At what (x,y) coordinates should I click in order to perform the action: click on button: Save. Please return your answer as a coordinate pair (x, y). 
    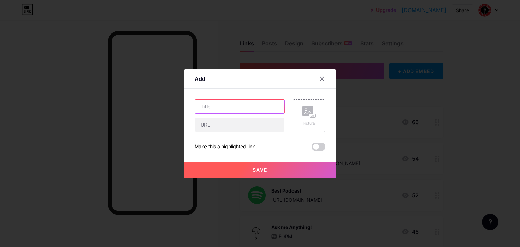
    Looking at the image, I should click on (260, 170).